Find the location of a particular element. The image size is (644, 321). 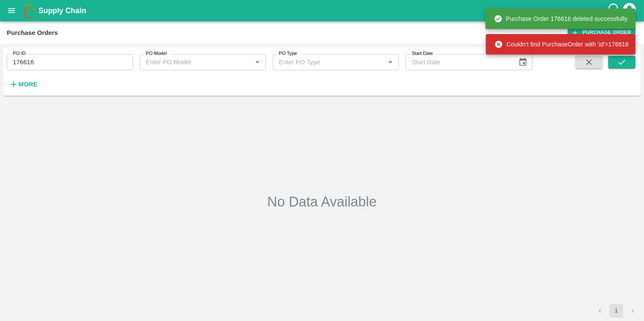

strong: More is located at coordinates (28, 85).